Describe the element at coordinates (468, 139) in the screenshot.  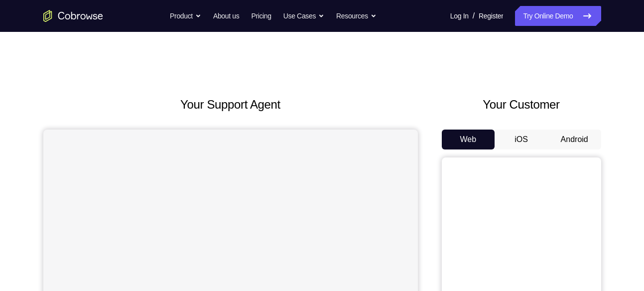
I see `button: Web` at that location.